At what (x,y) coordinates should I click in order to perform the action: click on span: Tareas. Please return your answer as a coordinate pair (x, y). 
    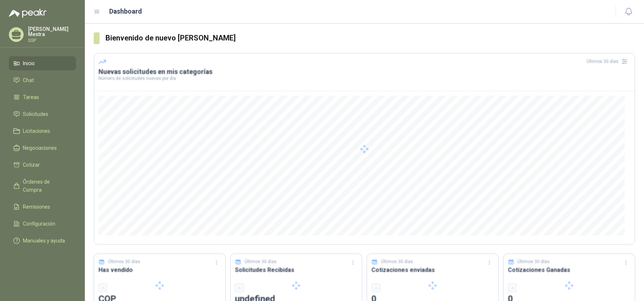
    Looking at the image, I should click on (31, 97).